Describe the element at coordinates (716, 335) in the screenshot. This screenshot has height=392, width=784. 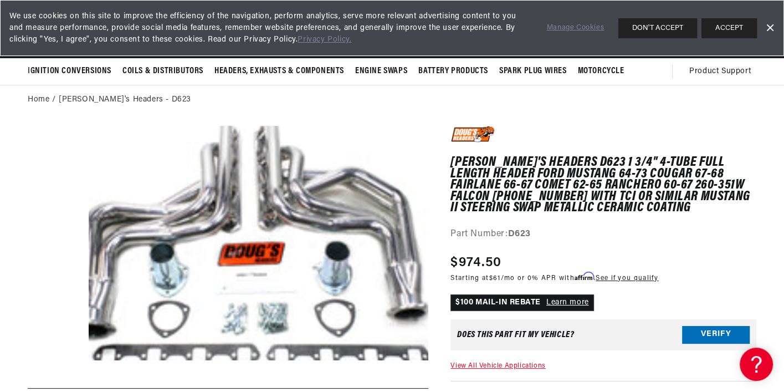
I see `button: Verify` at that location.